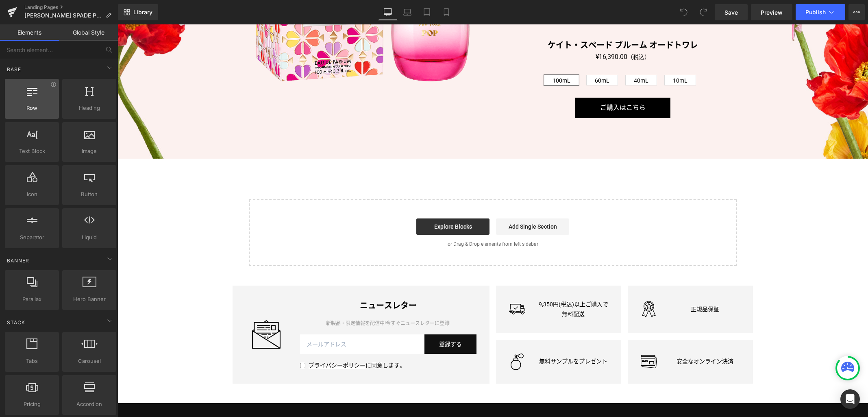  Describe the element at coordinates (524, 56) in the screenshot. I see `span: 40mL` at that location.